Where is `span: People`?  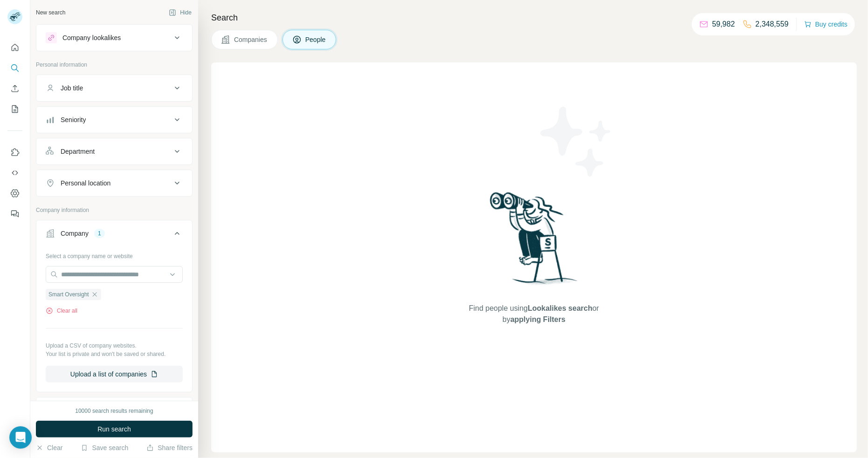
span: People is located at coordinates (316, 39).